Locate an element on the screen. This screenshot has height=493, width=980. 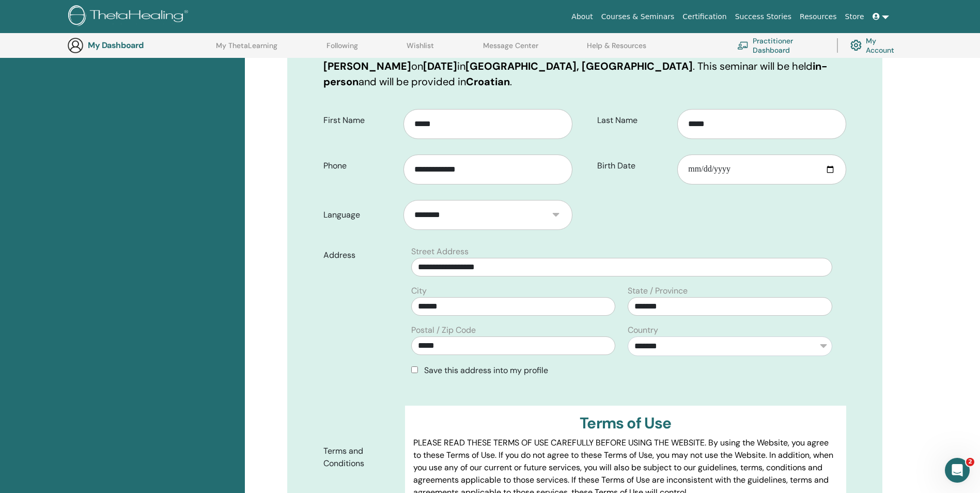
a: Success Stories is located at coordinates (763, 16).